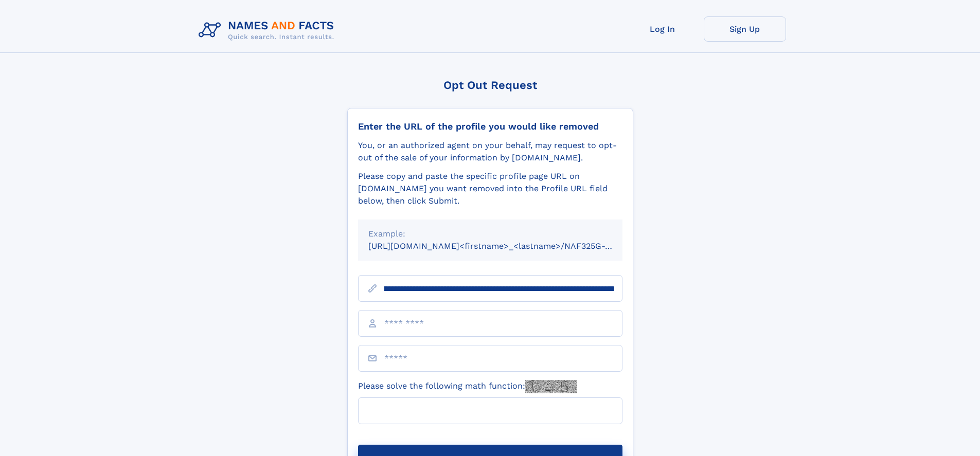  Describe the element at coordinates (467, 387) in the screenshot. I see `label: Please solve the following math function:` at that location.